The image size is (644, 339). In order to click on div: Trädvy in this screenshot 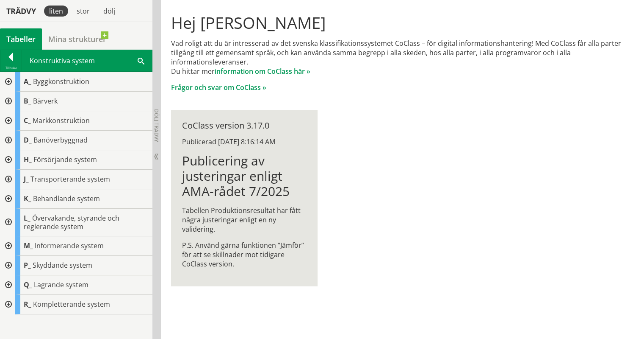, I will do `click(21, 11)`.